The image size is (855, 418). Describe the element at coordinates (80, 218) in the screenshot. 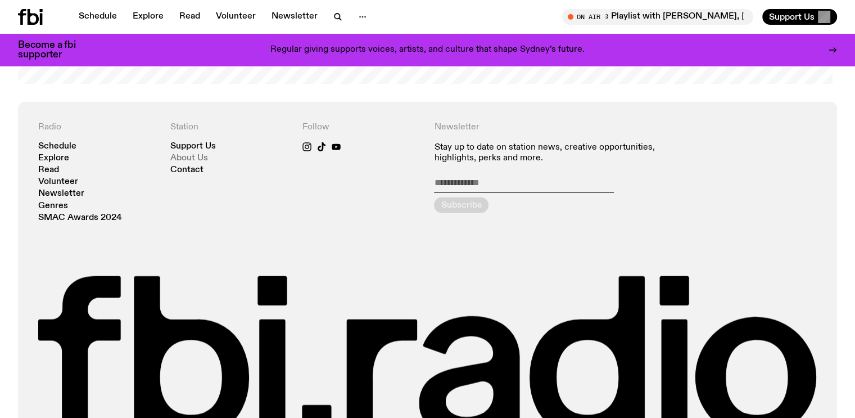

I see `a: SMAC Awards 2024` at that location.